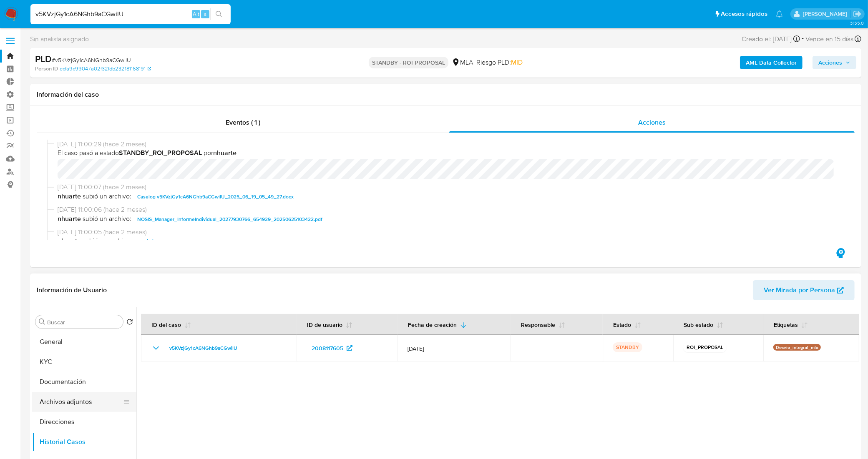 Image resolution: width=868 pixels, height=459 pixels. I want to click on button: Documentación, so click(84, 382).